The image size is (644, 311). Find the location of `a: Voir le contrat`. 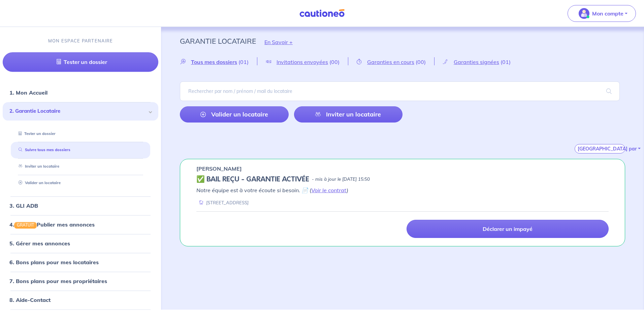

a: Voir le contrat is located at coordinates (329, 190).